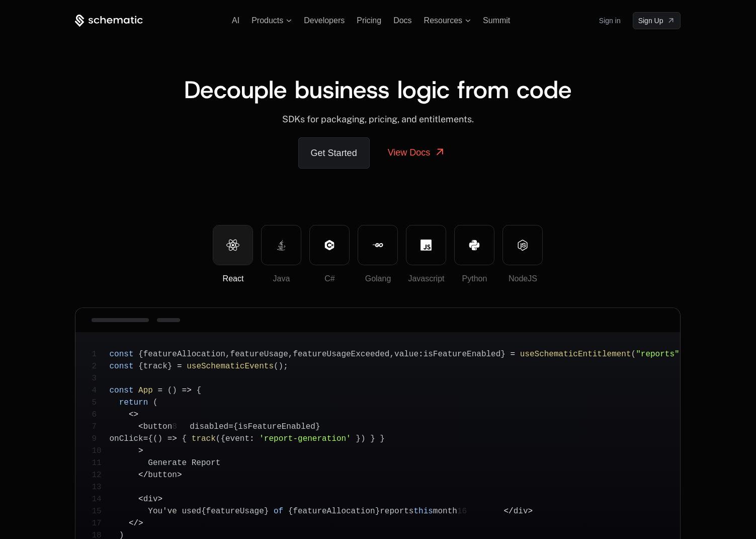  I want to click on span: button, so click(158, 427).